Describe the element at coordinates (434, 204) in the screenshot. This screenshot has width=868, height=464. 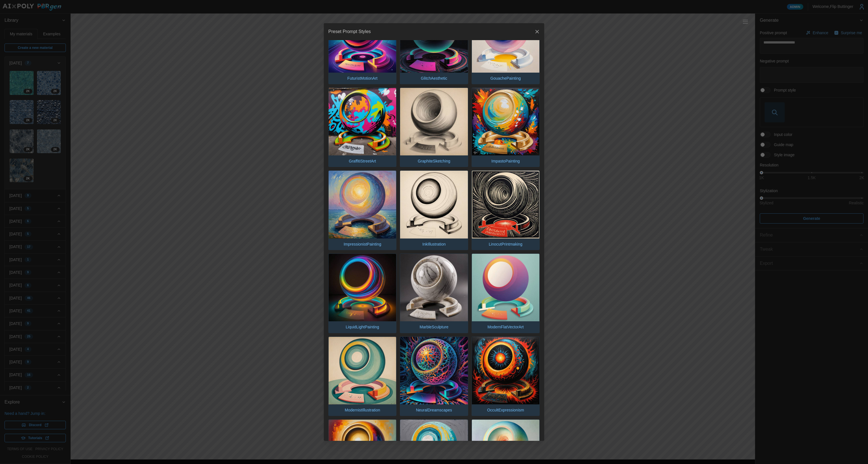
I see `img: InkIllustration.jpg` at that location.